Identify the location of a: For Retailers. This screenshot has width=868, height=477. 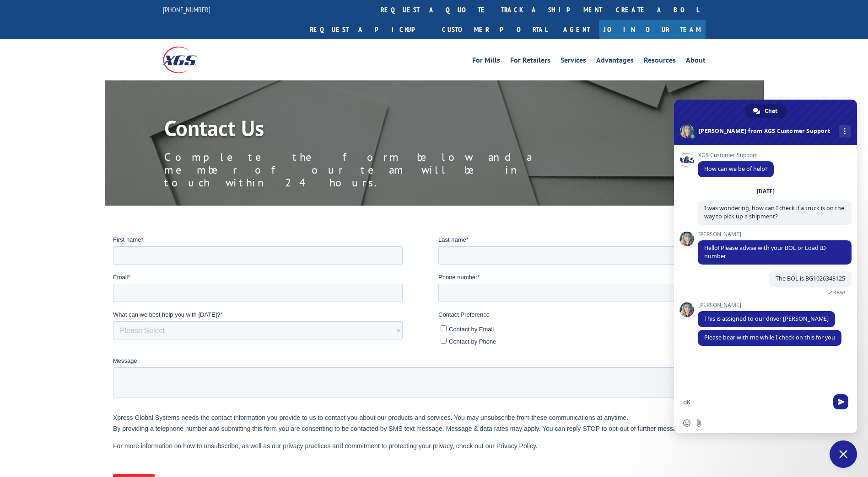
(531, 62).